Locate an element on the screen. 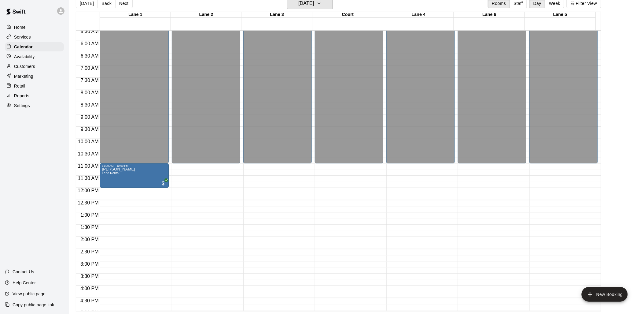 This screenshot has height=314, width=644. p: Settings is located at coordinates (22, 106).